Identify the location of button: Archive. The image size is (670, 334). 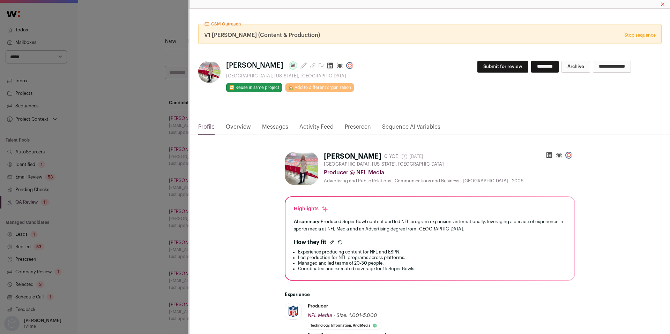
(576, 67).